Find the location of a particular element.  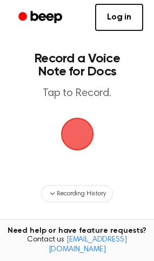

span: Recording History is located at coordinates (81, 194).